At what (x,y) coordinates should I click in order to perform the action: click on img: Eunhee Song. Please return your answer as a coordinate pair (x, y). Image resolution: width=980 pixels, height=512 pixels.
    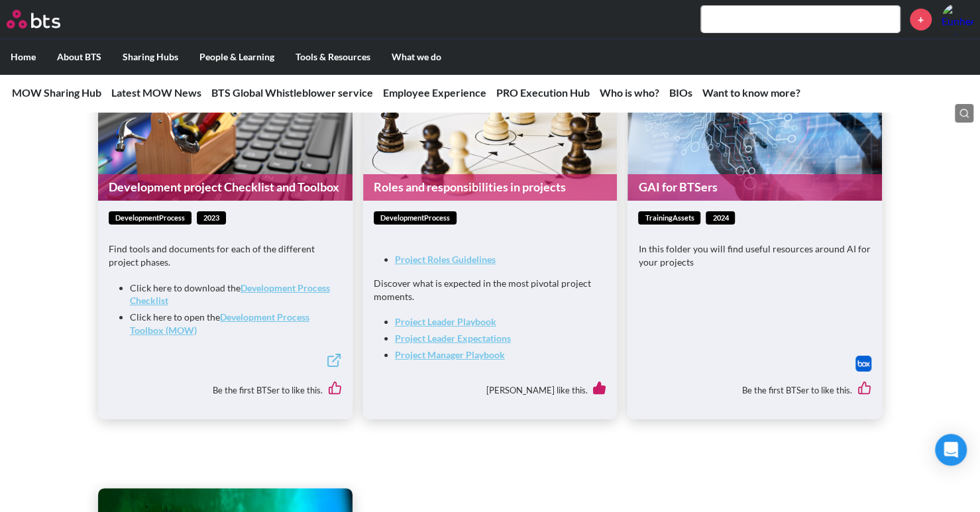
    Looking at the image, I should click on (957, 19).